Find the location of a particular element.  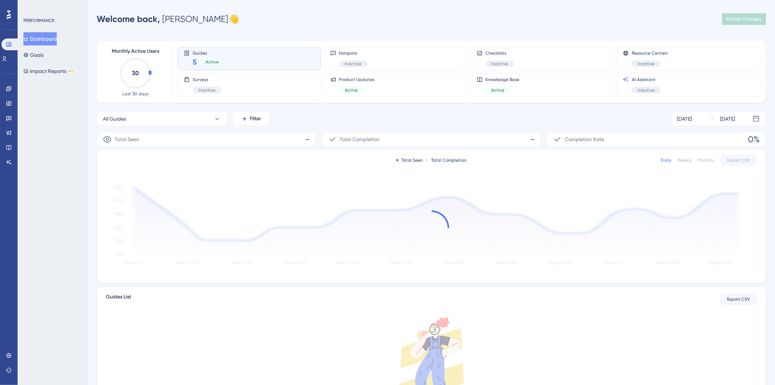

button: Filter is located at coordinates (251, 119).